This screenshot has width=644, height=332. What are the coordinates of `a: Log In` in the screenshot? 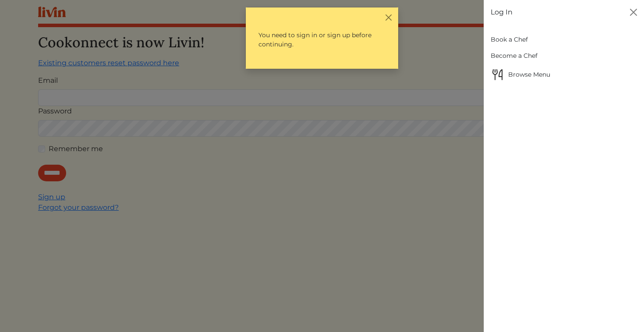 It's located at (502, 12).